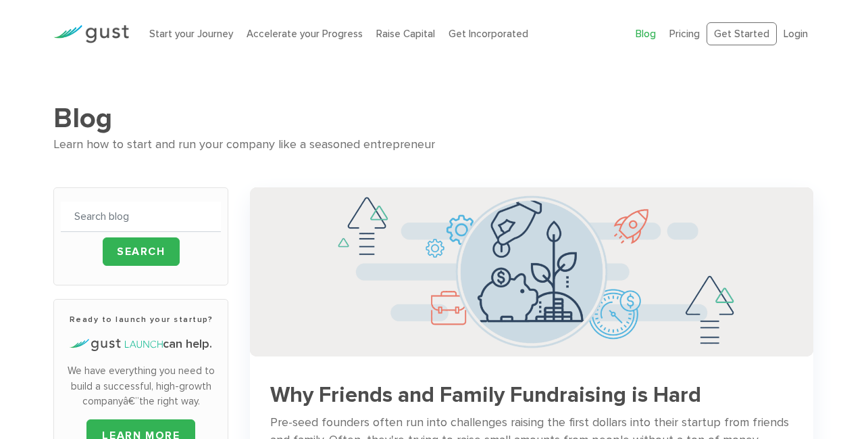  What do you see at coordinates (141, 344) in the screenshot?
I see `h4: can help.` at bounding box center [141, 344].